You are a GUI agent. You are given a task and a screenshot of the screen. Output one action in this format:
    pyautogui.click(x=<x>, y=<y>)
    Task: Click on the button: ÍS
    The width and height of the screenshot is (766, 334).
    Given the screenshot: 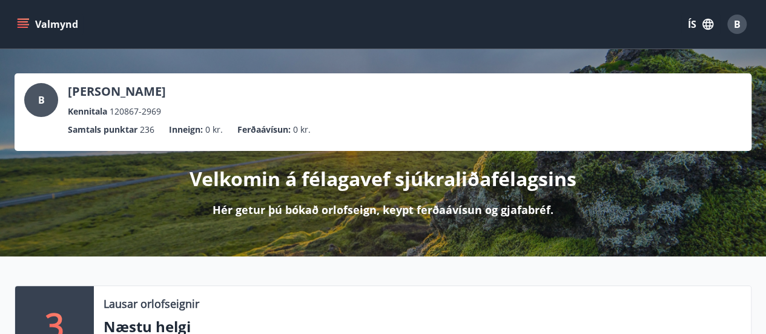 What is the action you would take?
    pyautogui.click(x=701, y=24)
    